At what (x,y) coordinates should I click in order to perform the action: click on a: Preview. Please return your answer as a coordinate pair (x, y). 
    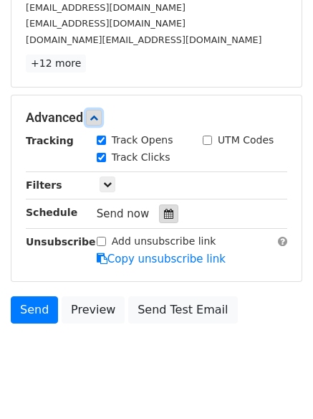
    Looking at the image, I should click on (93, 310).